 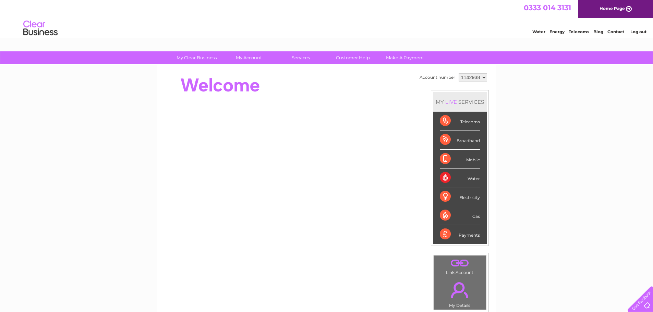 What do you see at coordinates (557, 32) in the screenshot?
I see `a: Energy` at bounding box center [557, 32].